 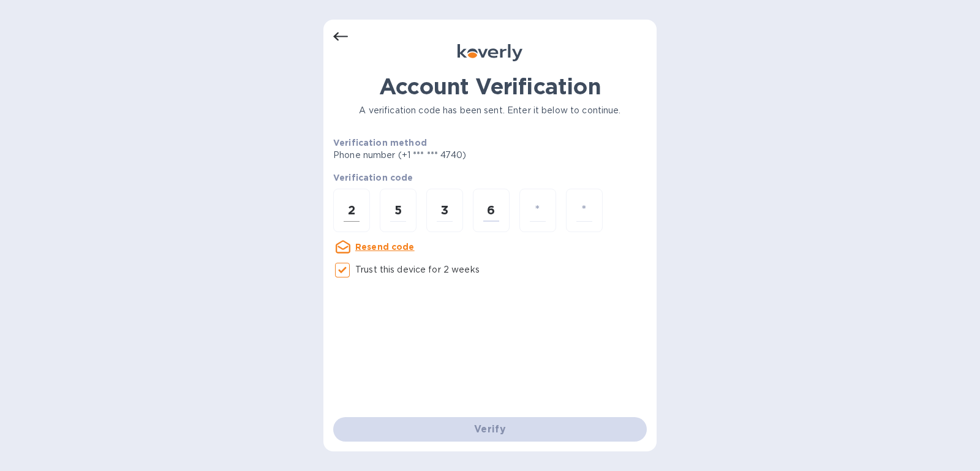 I want to click on p: A verification code has been sent. Enter it below to continue., so click(x=490, y=110).